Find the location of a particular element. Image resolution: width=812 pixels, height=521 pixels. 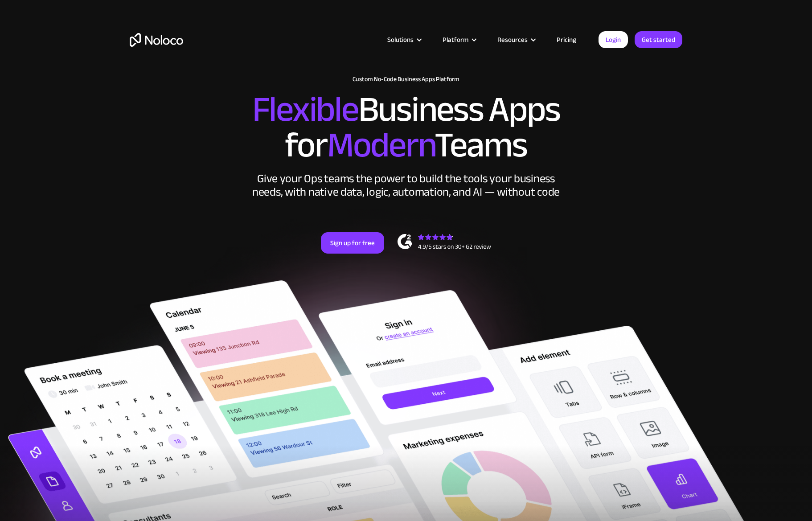

h2: Business Apps for Teams is located at coordinates (406, 127).